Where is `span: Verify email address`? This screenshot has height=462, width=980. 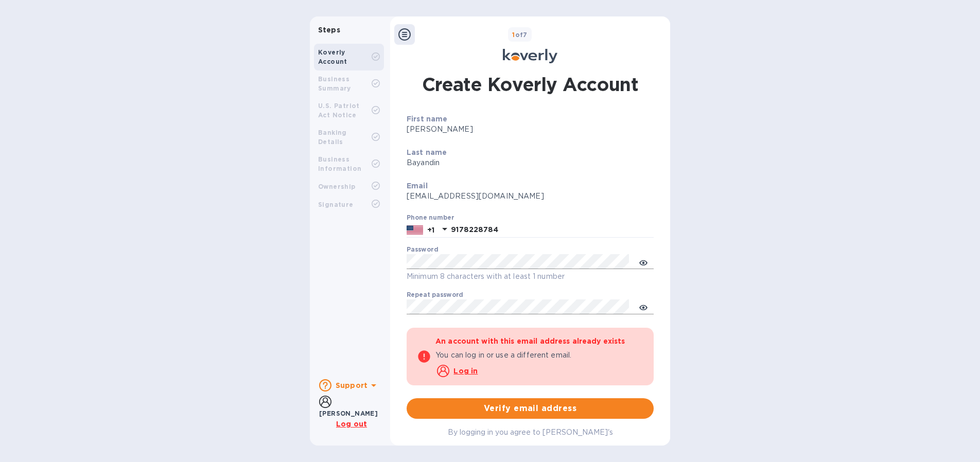
span: Verify email address is located at coordinates (530, 408).